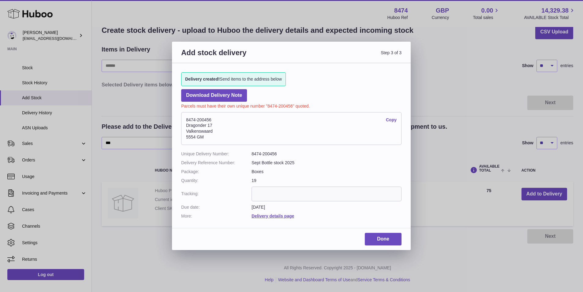 This screenshot has height=292, width=583. What do you see at coordinates (327, 163) in the screenshot?
I see `dd: Sept Bottle stock 2025` at bounding box center [327, 163].